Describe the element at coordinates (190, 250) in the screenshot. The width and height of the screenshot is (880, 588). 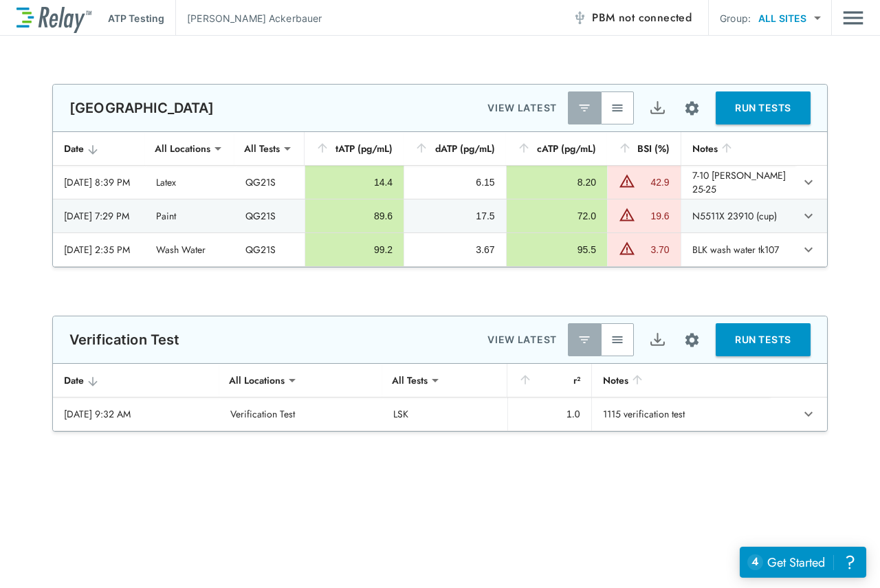
I see `td: Wash Water` at that location.